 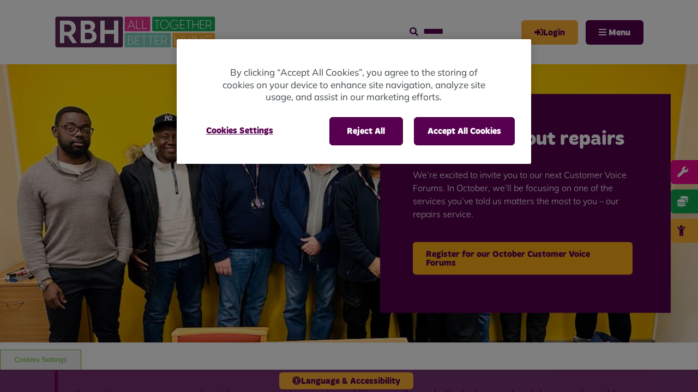 What do you see at coordinates (354, 101) in the screenshot?
I see `div: Privacy` at bounding box center [354, 101].